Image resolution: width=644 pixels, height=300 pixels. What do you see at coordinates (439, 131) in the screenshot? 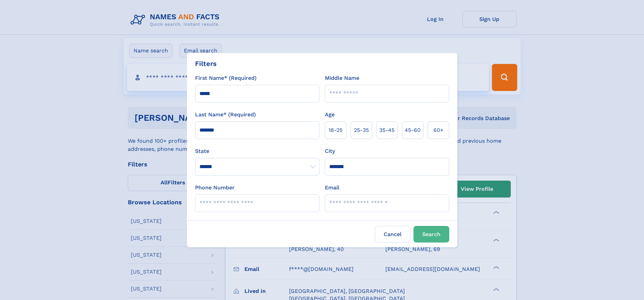
I see `span: 60+` at bounding box center [439, 131].